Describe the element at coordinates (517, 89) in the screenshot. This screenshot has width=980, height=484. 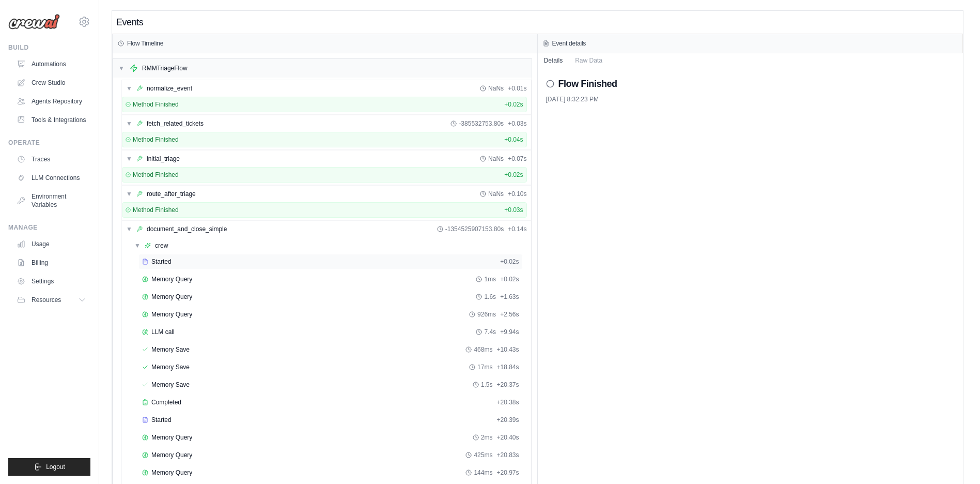
I see `span: + 0.01s` at that location.